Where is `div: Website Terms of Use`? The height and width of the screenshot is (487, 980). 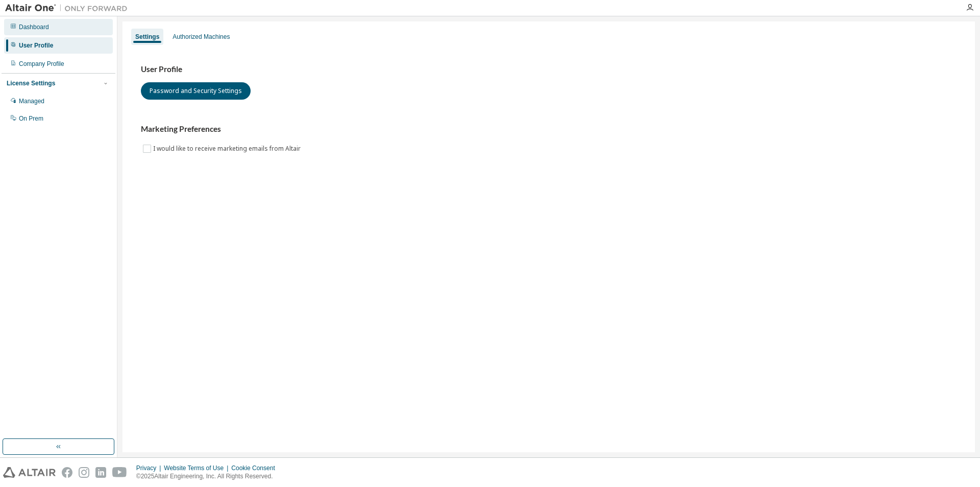
div: Website Terms of Use is located at coordinates (197, 468).